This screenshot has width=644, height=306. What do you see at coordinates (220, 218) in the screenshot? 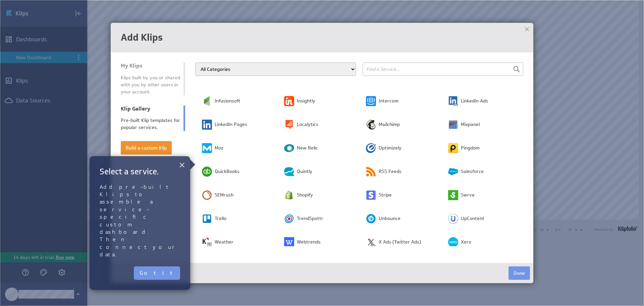
I see `span: Trello` at bounding box center [220, 218].